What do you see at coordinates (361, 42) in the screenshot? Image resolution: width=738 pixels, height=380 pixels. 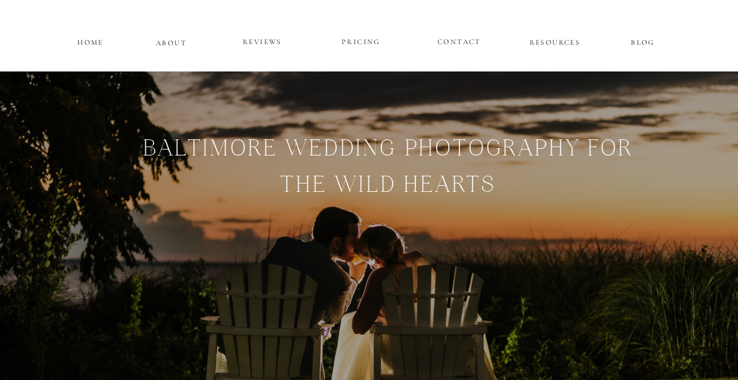 I see `a: PRICING` at bounding box center [361, 42].